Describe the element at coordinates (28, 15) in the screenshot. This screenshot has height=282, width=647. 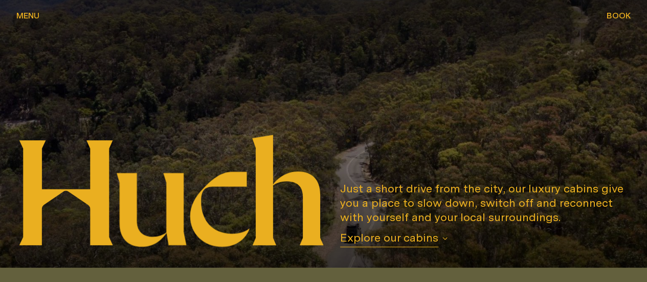
I see `span: Menu` at that location.